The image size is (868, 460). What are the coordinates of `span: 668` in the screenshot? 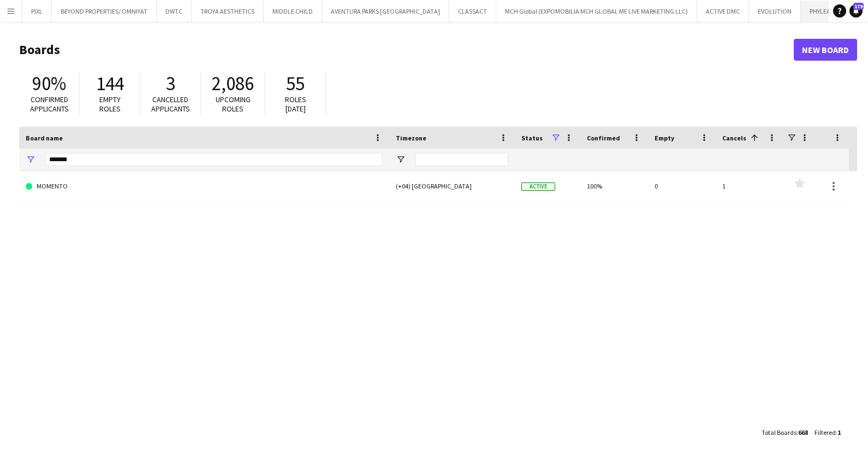 It's located at (803, 432).